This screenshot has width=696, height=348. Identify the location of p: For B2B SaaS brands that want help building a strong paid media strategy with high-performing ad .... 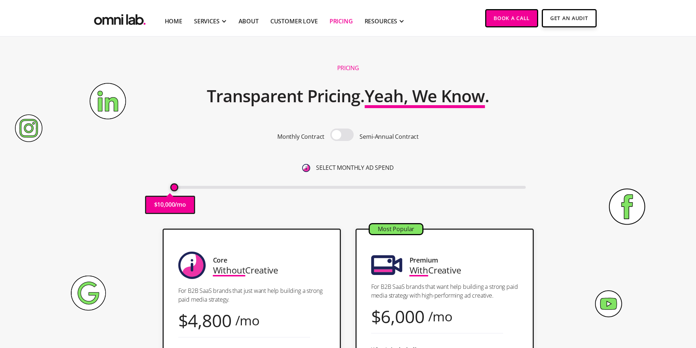
(445, 291).